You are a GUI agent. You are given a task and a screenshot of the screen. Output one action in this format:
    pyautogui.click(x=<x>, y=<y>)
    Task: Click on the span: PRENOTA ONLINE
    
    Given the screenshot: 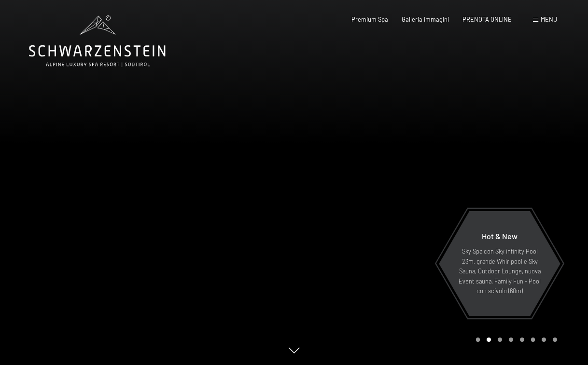 What is the action you would take?
    pyautogui.click(x=487, y=19)
    